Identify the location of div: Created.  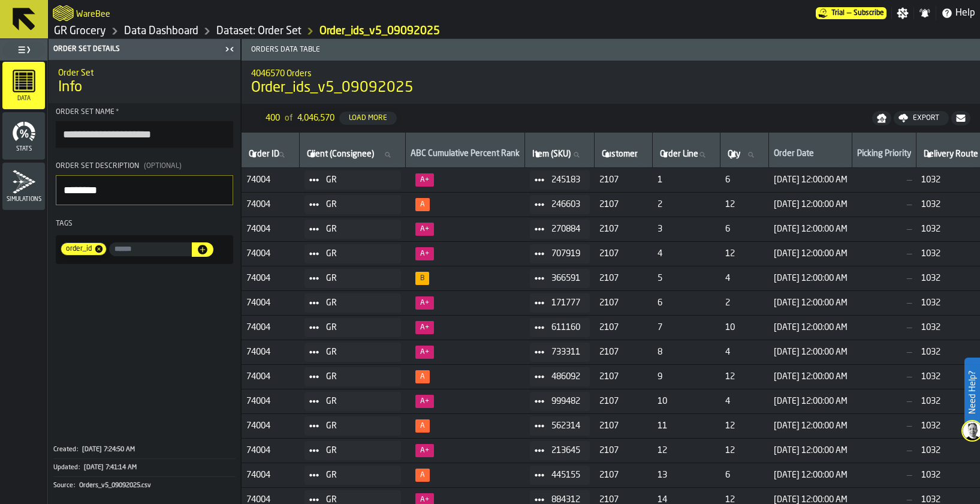
(68, 449).